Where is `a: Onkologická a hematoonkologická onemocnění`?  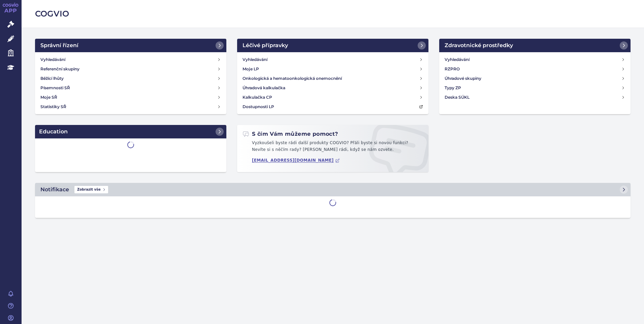 a: Onkologická a hematoonkologická onemocnění is located at coordinates (333, 79).